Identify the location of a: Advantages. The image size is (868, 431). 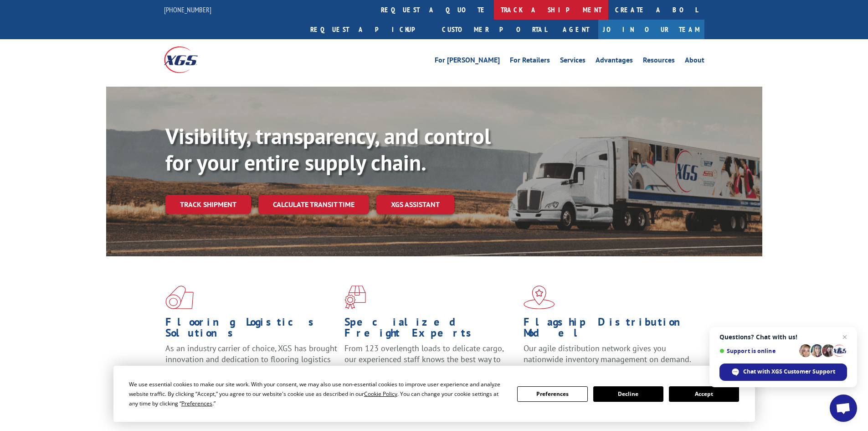
(614, 61).